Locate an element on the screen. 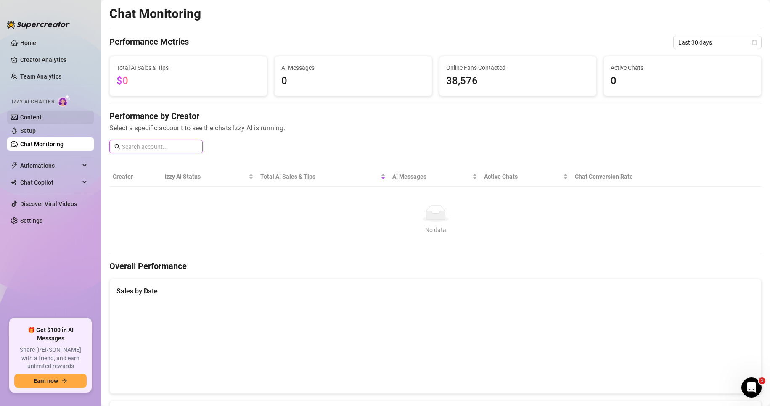 The height and width of the screenshot is (406, 770). a: Settings is located at coordinates (31, 221).